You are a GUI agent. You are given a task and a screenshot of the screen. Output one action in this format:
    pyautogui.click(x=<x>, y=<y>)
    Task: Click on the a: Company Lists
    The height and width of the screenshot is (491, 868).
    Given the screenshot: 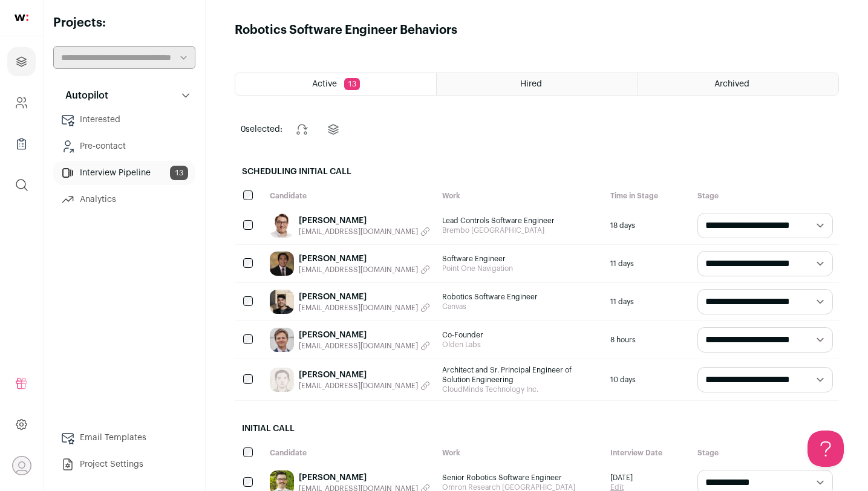 What is the action you would take?
    pyautogui.click(x=21, y=144)
    